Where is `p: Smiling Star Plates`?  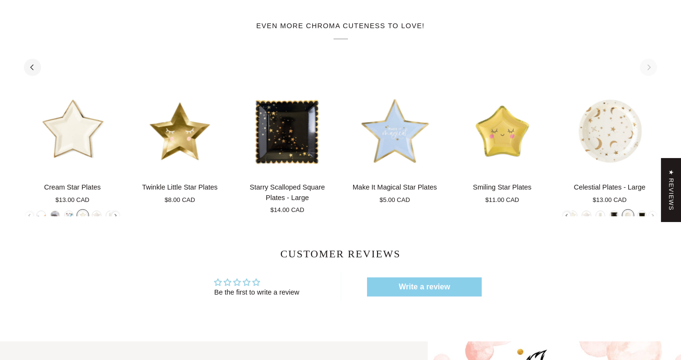
p: Smiling Star Plates is located at coordinates (502, 188).